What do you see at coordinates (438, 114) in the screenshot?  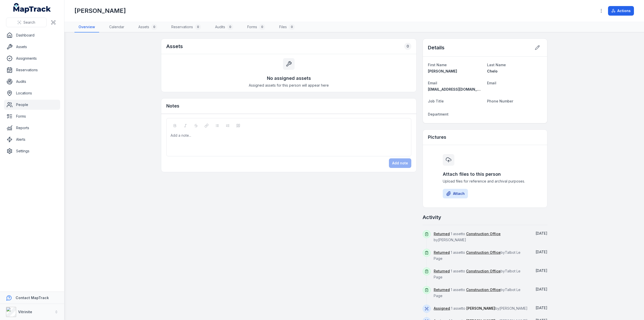 I see `span: Department` at bounding box center [438, 114].